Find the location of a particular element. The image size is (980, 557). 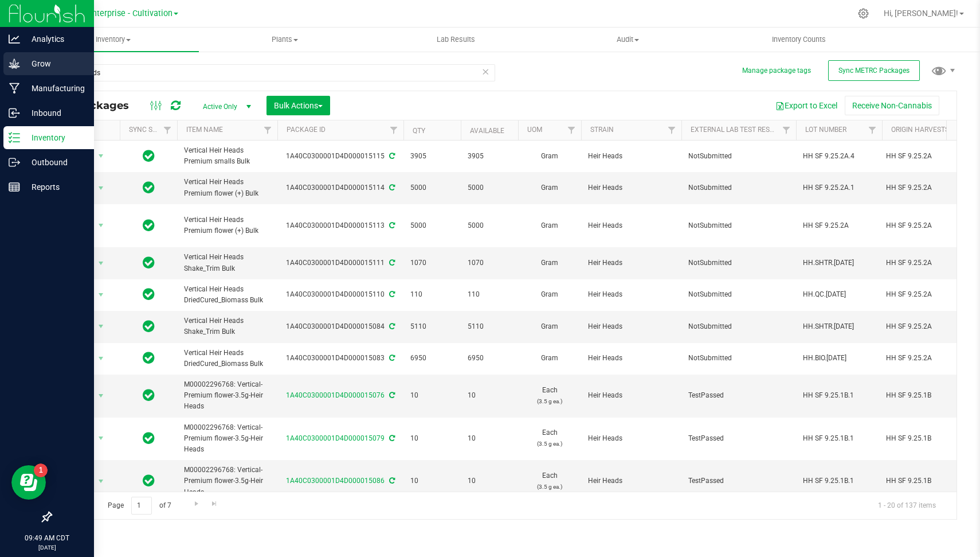

div: 1A40C0300001D4D000015111 is located at coordinates (341, 263).